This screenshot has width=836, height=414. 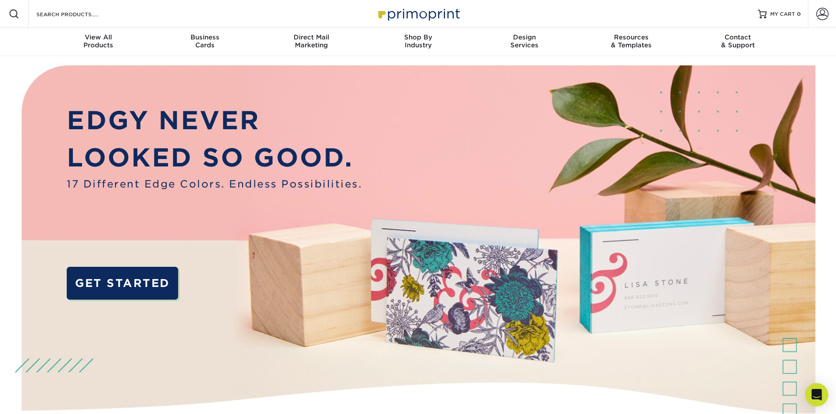 What do you see at coordinates (98, 41) in the screenshot?
I see `div: Products` at bounding box center [98, 41].